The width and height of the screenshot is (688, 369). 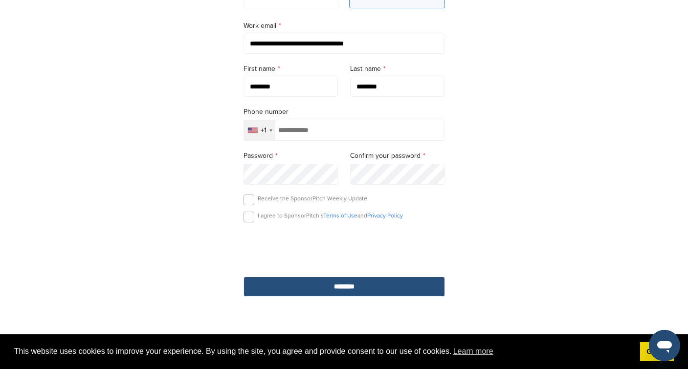 I want to click on a: Privacy Policy, so click(x=385, y=216).